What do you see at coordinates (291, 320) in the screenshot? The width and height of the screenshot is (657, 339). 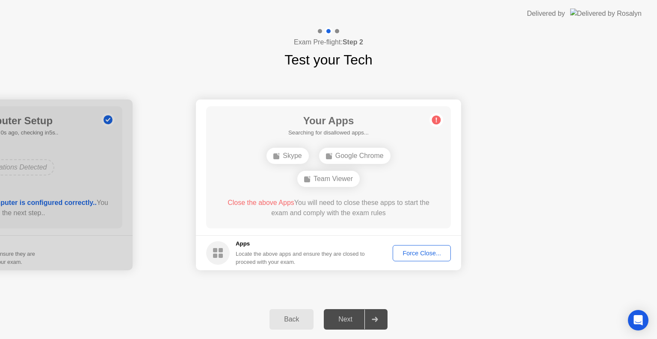 I see `div: Back` at bounding box center [291, 320].